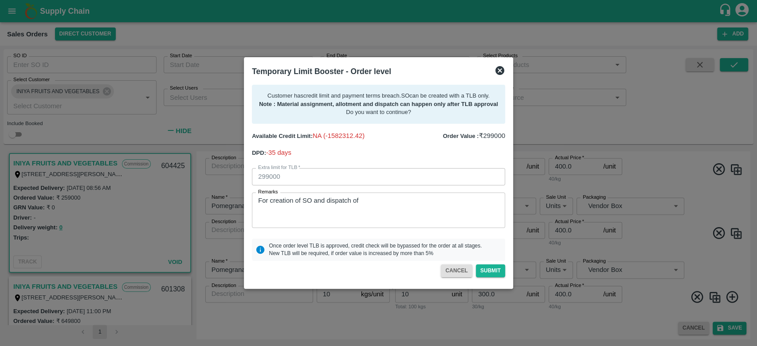 The image size is (757, 346). I want to click on span: NA (-1582312.42), so click(338, 136).